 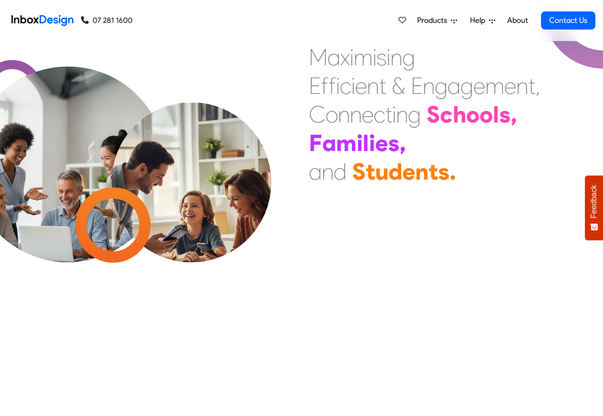 What do you see at coordinates (437, 21) in the screenshot?
I see `a: Products` at bounding box center [437, 21].